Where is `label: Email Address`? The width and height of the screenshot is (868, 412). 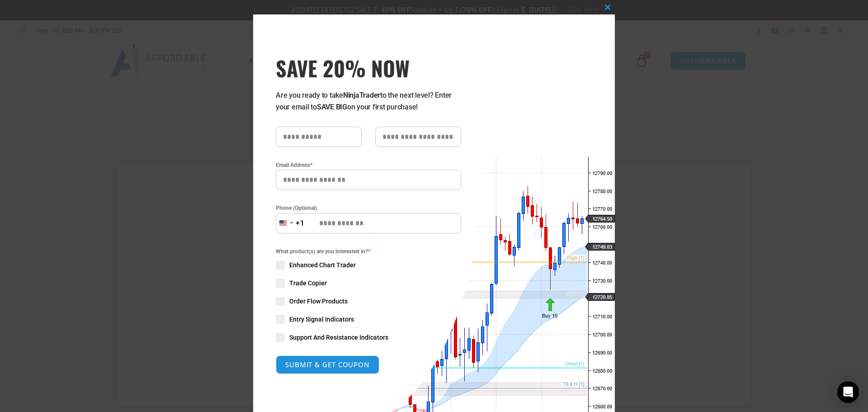 label: Email Address is located at coordinates (369, 165).